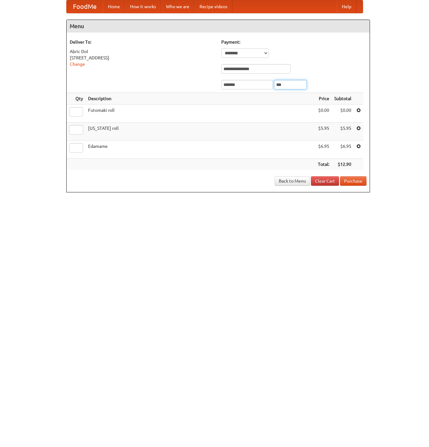 The width and height of the screenshot is (429, 447). What do you see at coordinates (213, 7) in the screenshot?
I see `a: Recipe videos` at bounding box center [213, 7].